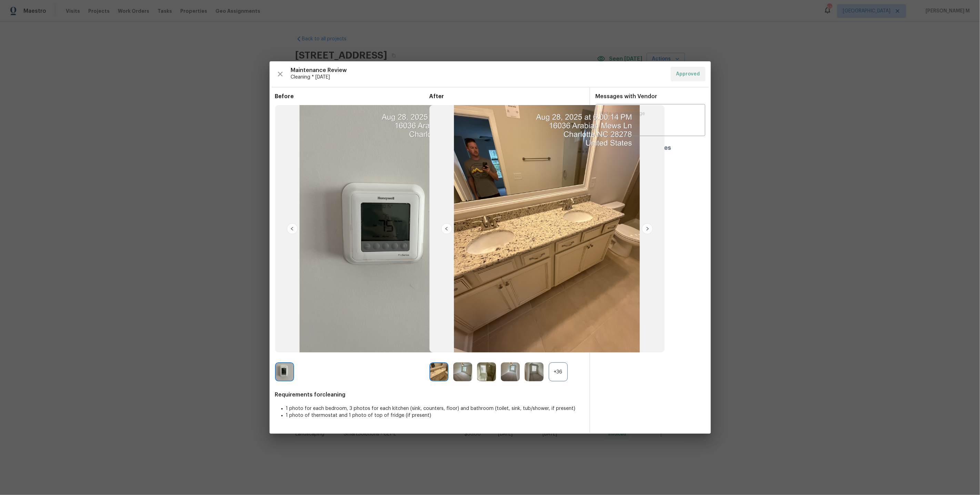 This screenshot has width=980, height=495. I want to click on span: Maintenance Review, so click(478, 70).